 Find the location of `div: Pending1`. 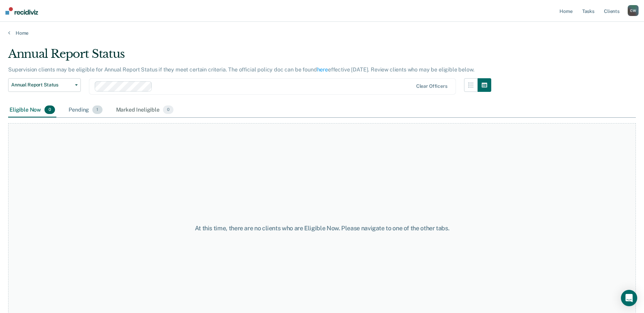

div: Pending1 is located at coordinates (85, 110).